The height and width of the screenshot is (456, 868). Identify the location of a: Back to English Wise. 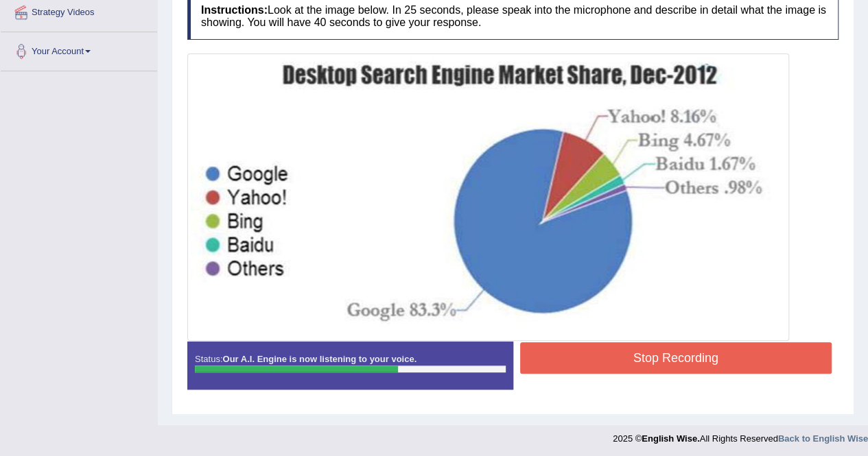
(822, 438).